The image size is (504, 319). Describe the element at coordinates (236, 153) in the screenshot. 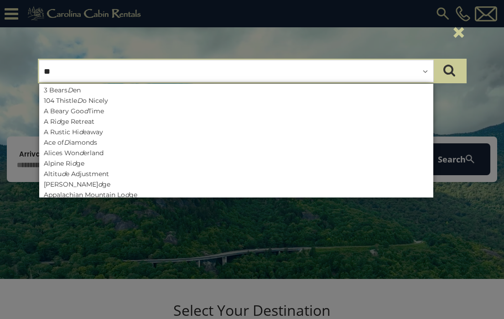

I see `li: Alices Won erland` at that location.